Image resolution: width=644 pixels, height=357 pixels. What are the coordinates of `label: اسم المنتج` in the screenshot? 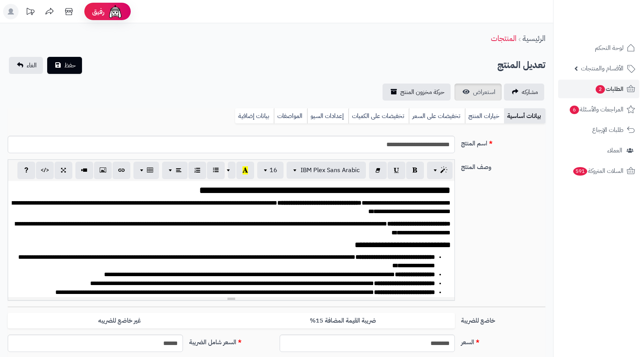 It's located at (503, 142).